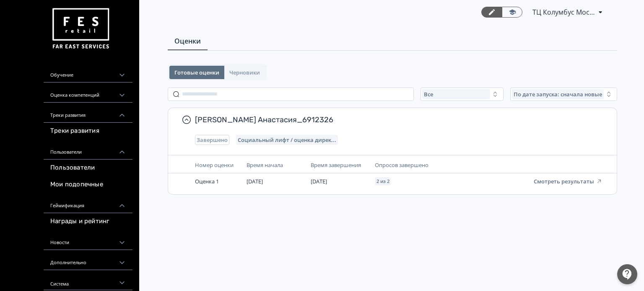  Describe the element at coordinates (558, 95) in the screenshot. I see `span: По дате запуска: сначала новые` at that location.